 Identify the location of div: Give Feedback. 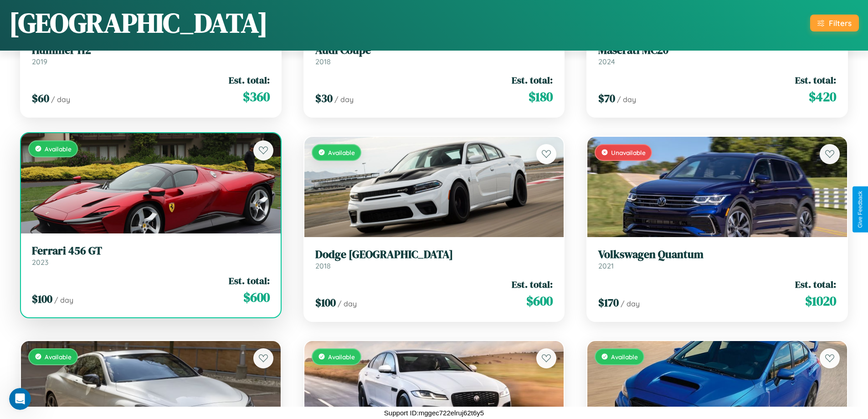
(860, 210).